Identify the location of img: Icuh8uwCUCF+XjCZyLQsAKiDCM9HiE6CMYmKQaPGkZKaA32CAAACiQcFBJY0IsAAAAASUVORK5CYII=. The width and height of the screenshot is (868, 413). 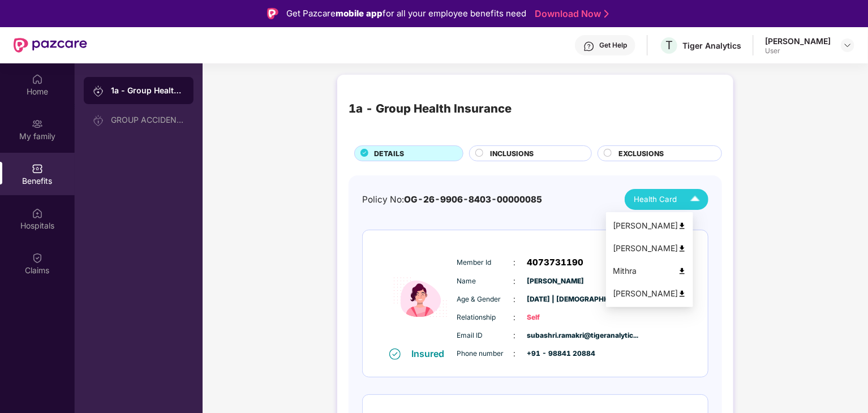
(695, 199).